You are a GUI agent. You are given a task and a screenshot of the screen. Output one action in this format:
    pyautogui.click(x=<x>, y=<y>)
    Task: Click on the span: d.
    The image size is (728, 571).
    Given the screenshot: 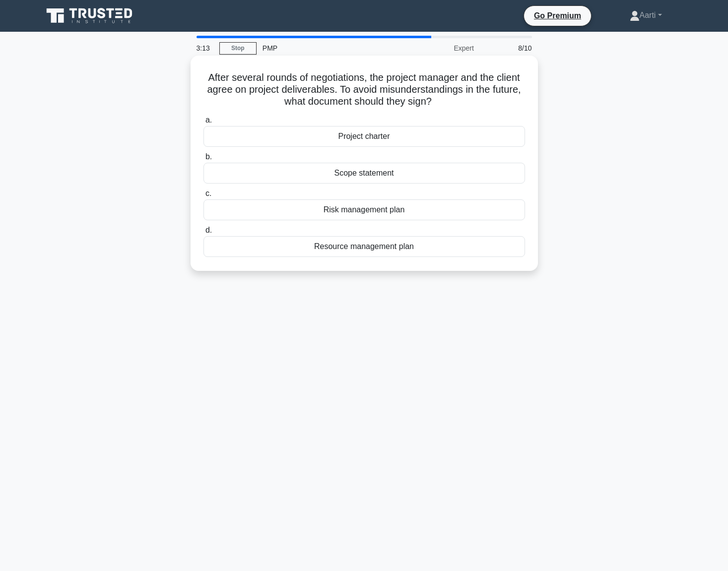 What is the action you would take?
    pyautogui.click(x=208, y=230)
    